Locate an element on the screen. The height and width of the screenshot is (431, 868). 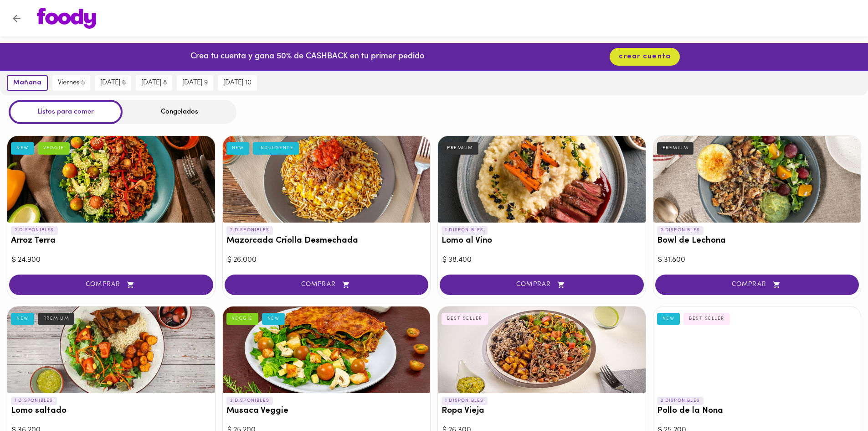
button: crear cuenta is located at coordinates (645, 56).